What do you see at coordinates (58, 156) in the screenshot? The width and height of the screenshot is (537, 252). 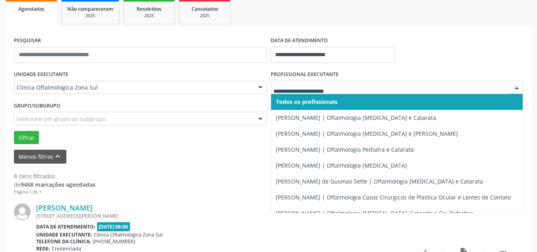 I see `i: keyboard_arrow_up` at bounding box center [58, 156].